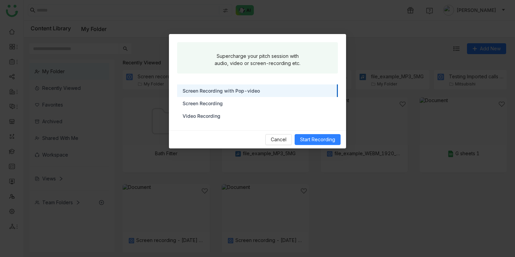  Describe the element at coordinates (279, 140) in the screenshot. I see `span: Cancel` at that location.